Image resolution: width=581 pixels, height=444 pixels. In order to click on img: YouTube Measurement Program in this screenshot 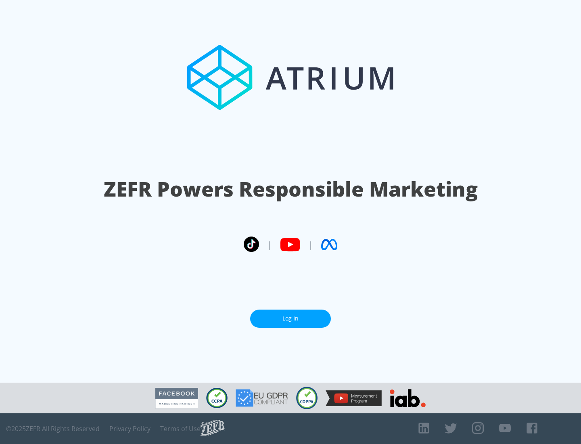, I will do `click(353, 398)`.